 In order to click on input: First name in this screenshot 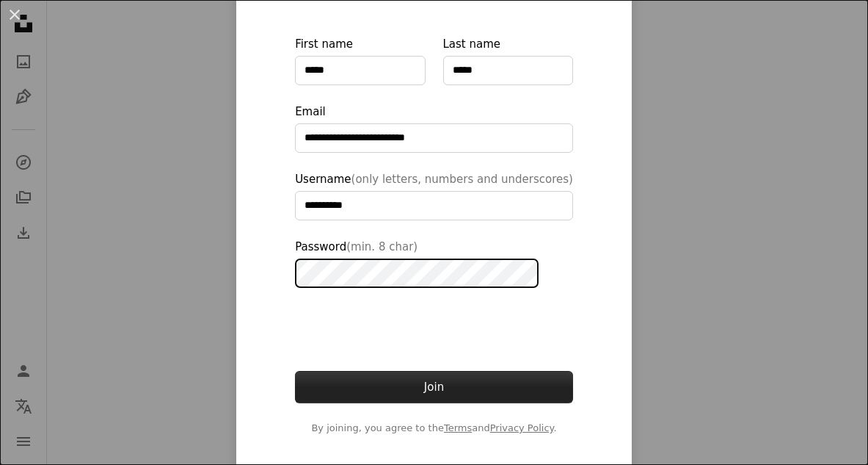, I will do `click(359, 71)`.